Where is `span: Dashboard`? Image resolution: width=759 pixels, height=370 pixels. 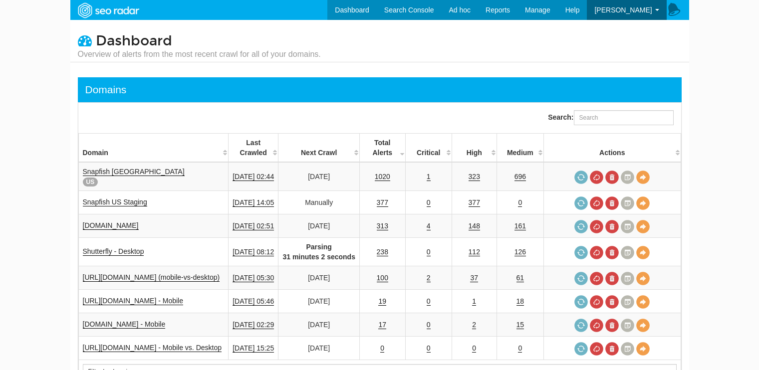 span: Dashboard is located at coordinates (134, 41).